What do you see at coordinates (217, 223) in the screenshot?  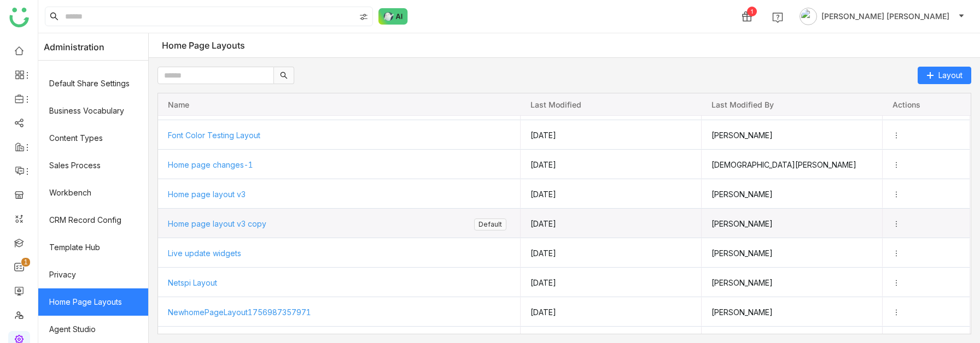 I see `span: Home page layout v3 copy` at bounding box center [217, 223].